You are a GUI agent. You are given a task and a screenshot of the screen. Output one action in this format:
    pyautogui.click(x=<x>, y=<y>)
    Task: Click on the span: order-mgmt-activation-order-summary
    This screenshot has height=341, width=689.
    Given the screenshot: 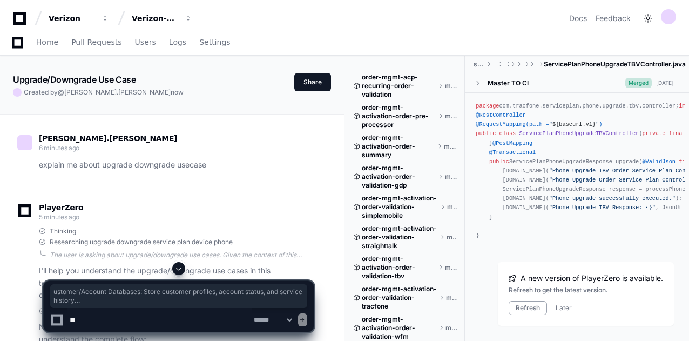 What is the action you would take?
    pyautogui.click(x=398, y=146)
    